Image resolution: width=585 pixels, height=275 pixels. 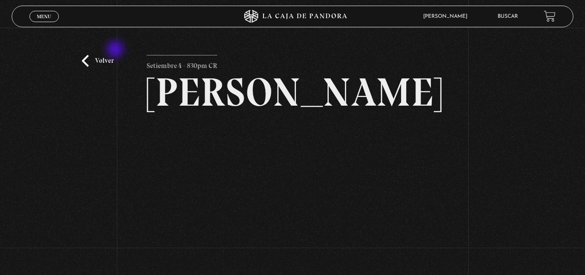 I want to click on a: View your shopping cart, so click(x=549, y=16).